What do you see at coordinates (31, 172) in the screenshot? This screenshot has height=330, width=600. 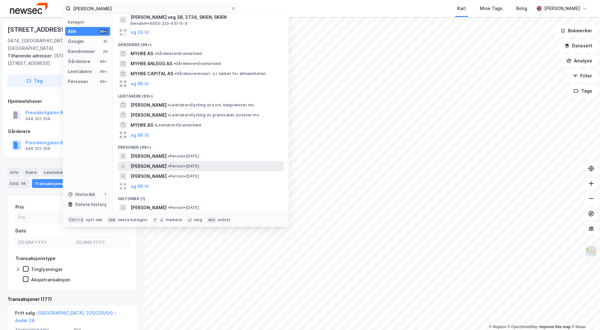 I see `div: Eiere` at bounding box center [31, 172].